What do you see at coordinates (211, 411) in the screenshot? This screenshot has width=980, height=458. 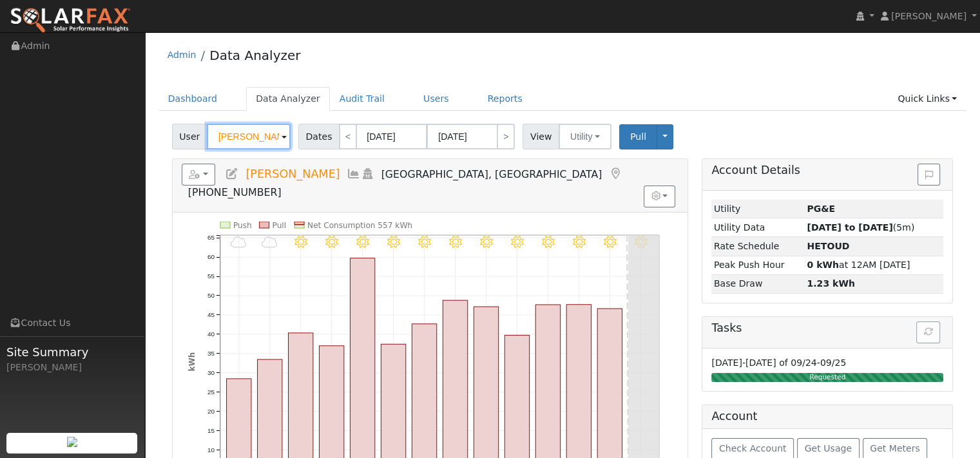 I see `text: 20` at bounding box center [211, 411].